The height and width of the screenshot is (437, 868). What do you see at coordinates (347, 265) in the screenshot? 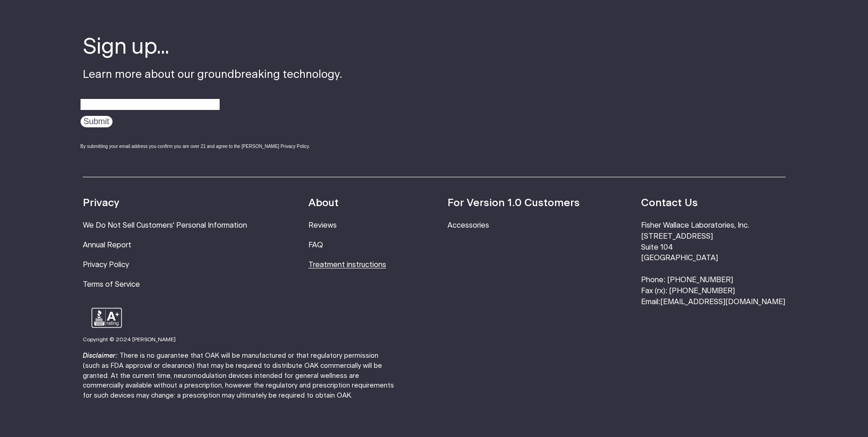
I see `a: Treatment instructions` at bounding box center [347, 265].